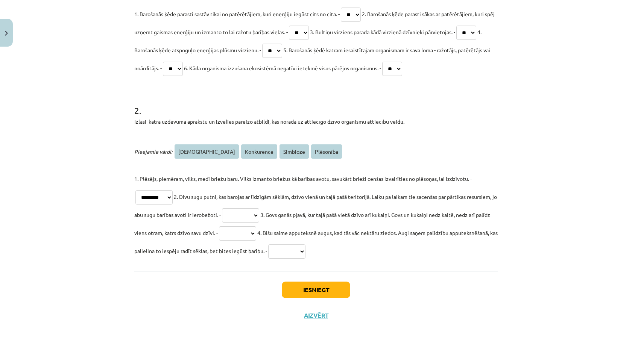 This screenshot has width=632, height=347. I want to click on span: 3. Bultiņu virziens parada kādā virzienā dzīvnieki pārvietojas. -, so click(383, 32).